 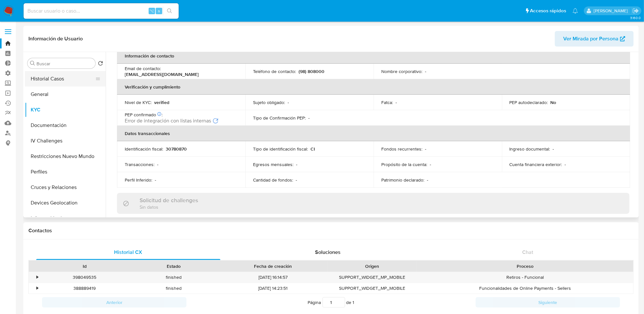 What do you see at coordinates (273, 165) in the screenshot?
I see `p: Egresos mensuales :` at bounding box center [273, 165].